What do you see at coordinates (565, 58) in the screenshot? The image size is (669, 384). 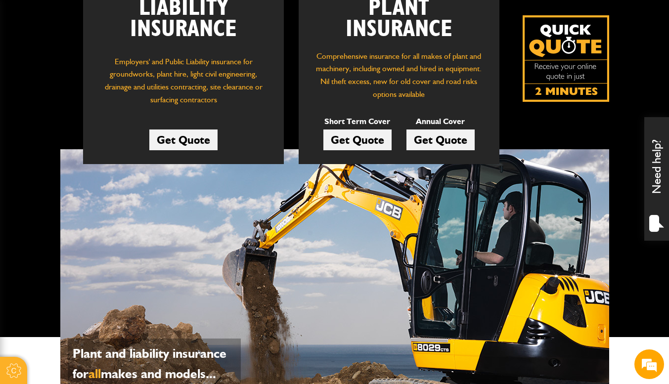 I see `a: Get your insurance quote isn just 2-minutes` at bounding box center [565, 58].